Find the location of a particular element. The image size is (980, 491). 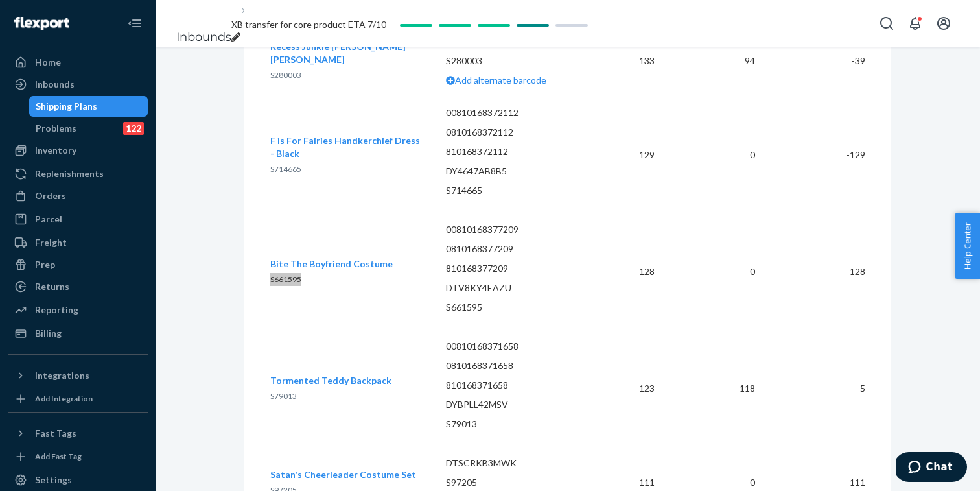

div: -128 is located at coordinates (821, 272).